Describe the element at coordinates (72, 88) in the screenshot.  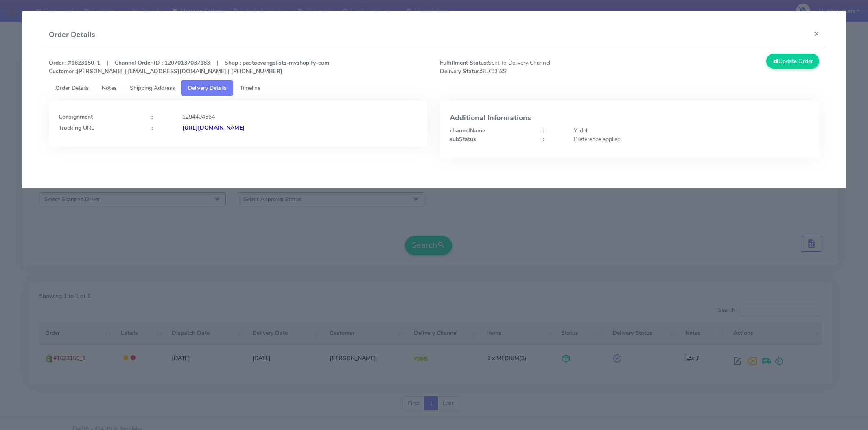
I see `span: Order Details` at that location.